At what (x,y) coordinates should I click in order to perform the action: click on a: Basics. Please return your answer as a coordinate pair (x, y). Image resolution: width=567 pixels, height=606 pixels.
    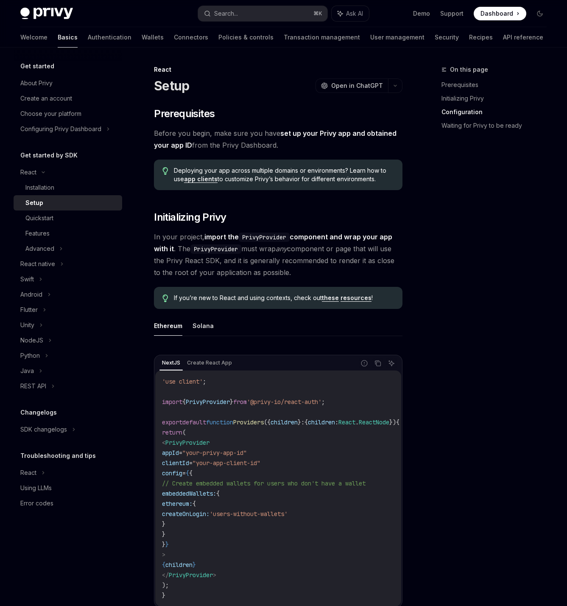
    Looking at the image, I should click on (67, 37).